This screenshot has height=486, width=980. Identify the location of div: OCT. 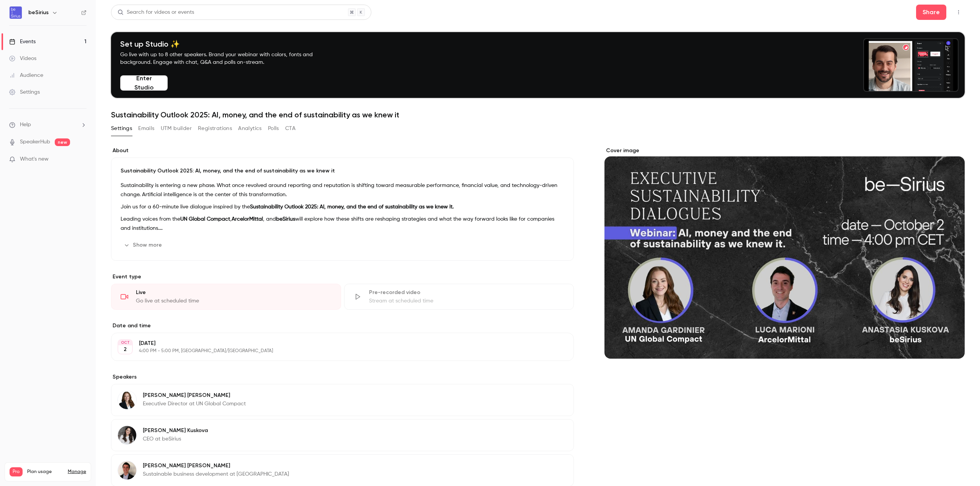
(125, 343).